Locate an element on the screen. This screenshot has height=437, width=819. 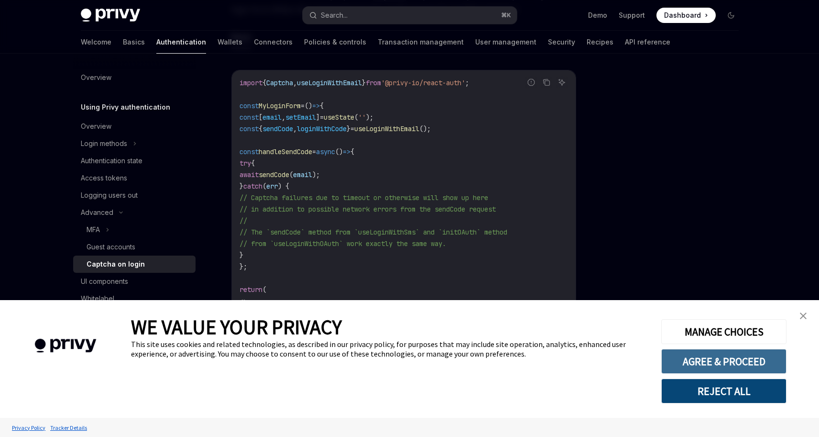
button: Toggle dark mode is located at coordinates (731, 15).